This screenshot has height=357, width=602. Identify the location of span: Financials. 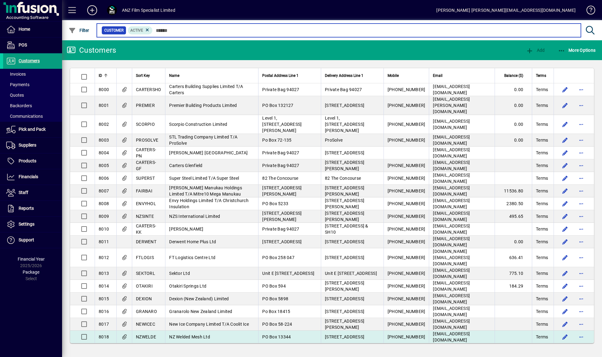
(28, 177).